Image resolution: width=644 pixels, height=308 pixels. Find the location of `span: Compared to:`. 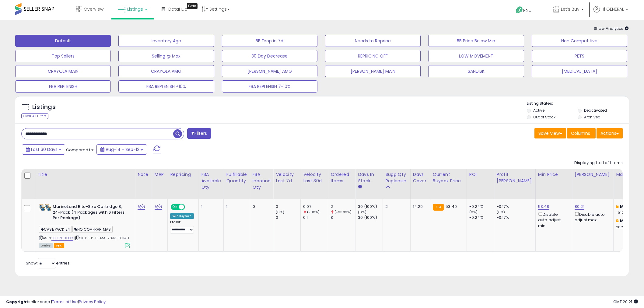

span: Compared to: is located at coordinates (80, 150).